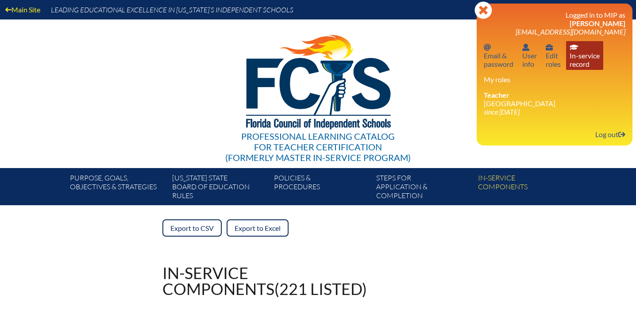 The width and height of the screenshot is (636, 314). Describe the element at coordinates (318, 91) in the screenshot. I see `a: Professional Learning Catalog for Teacher Certification(formerly Master In-service Program)` at that location.